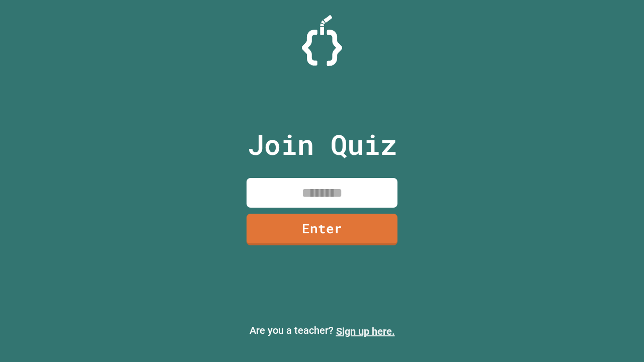 The width and height of the screenshot is (644, 362). What do you see at coordinates (322, 40) in the screenshot?
I see `img: Logo.svg` at bounding box center [322, 40].